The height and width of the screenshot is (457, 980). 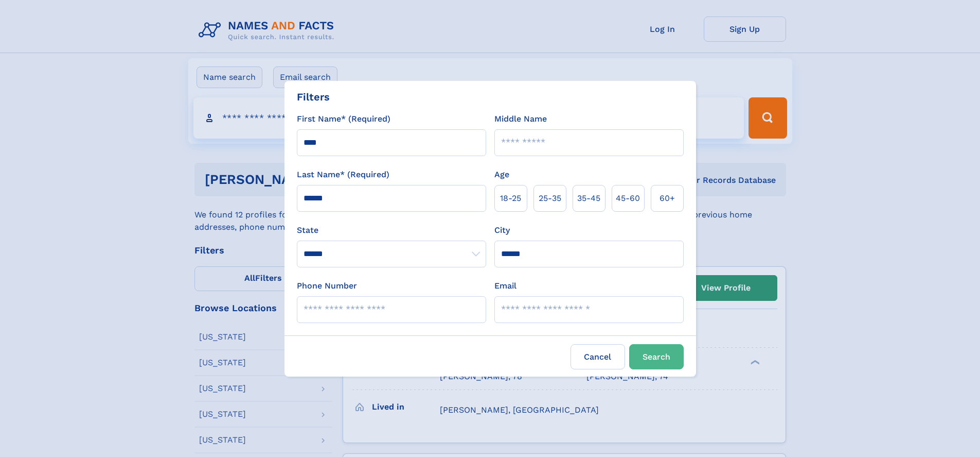 What do you see at coordinates (511, 198) in the screenshot?
I see `span: 18‑25` at bounding box center [511, 198].